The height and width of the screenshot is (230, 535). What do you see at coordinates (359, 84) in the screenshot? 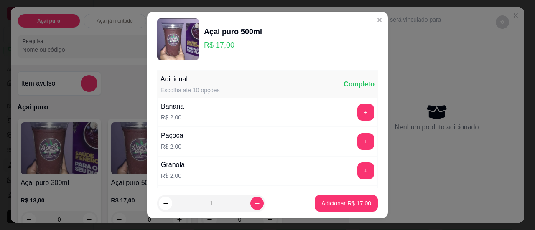
I see `div: Completo` at bounding box center [359, 84].